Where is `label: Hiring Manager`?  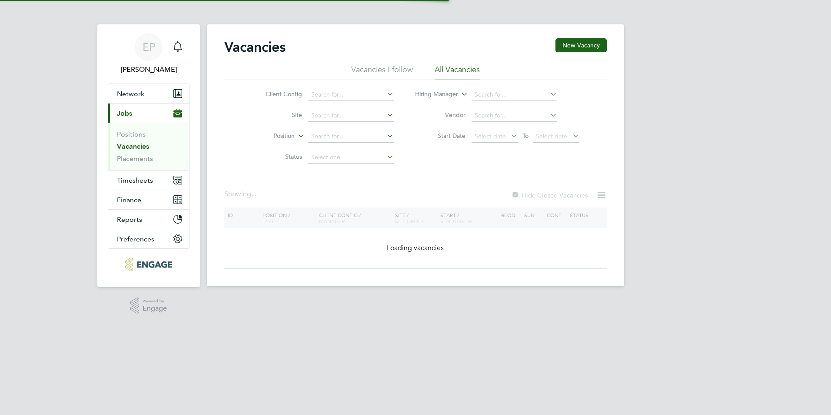 label: Hiring Manager is located at coordinates (433, 94).